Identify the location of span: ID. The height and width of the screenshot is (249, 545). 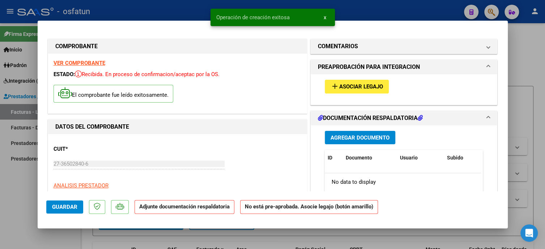
(330, 157).